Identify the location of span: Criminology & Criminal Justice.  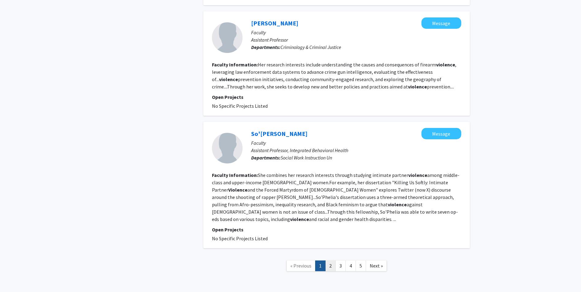
(311, 47).